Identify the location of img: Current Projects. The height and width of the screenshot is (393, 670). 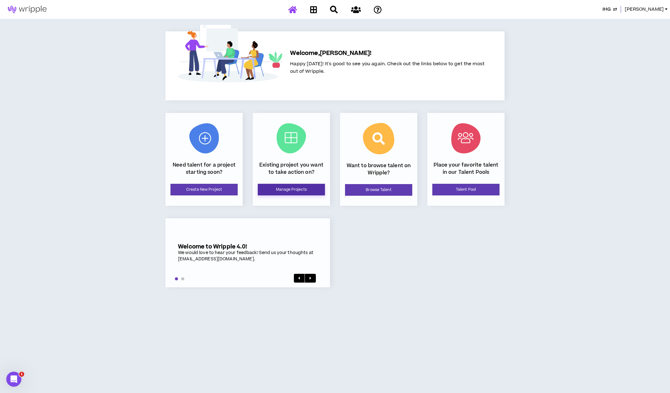
(291, 138).